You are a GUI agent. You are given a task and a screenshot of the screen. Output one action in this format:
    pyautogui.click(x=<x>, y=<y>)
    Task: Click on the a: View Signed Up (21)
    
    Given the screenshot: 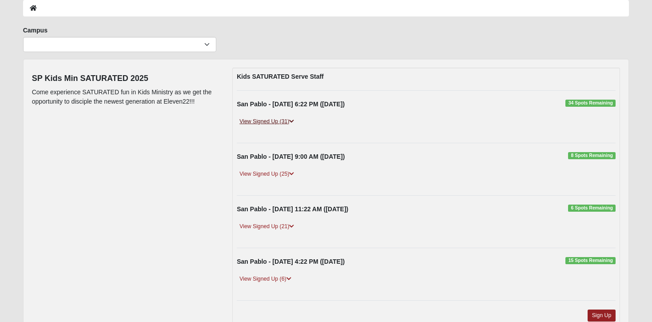 What is the action you would take?
    pyautogui.click(x=266, y=226)
    